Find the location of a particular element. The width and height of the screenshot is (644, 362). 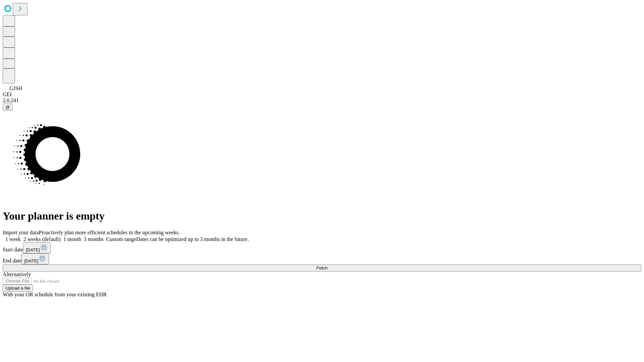

div: End date is located at coordinates (322, 259).